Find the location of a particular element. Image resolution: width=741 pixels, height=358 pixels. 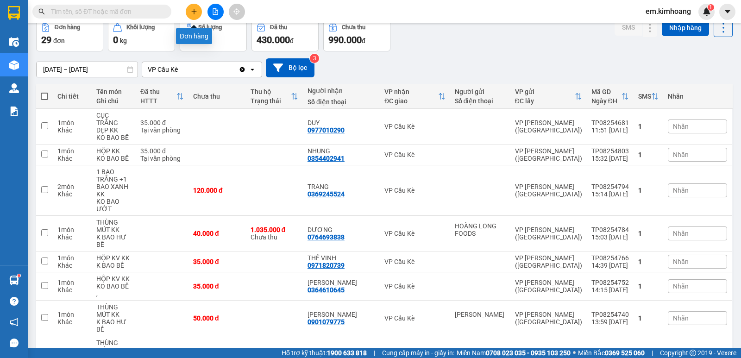

div: 40.000 đ is located at coordinates (217, 233).